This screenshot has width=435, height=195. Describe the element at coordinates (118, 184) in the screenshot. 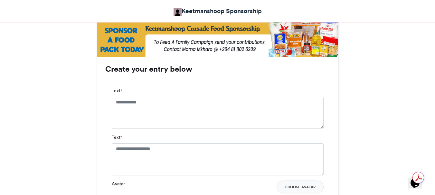

I see `label: Avatar` at that location.